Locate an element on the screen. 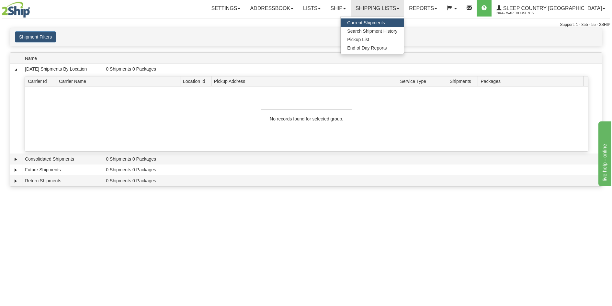 Image resolution: width=612 pixels, height=306 pixels. a: Settings is located at coordinates (226, 8).